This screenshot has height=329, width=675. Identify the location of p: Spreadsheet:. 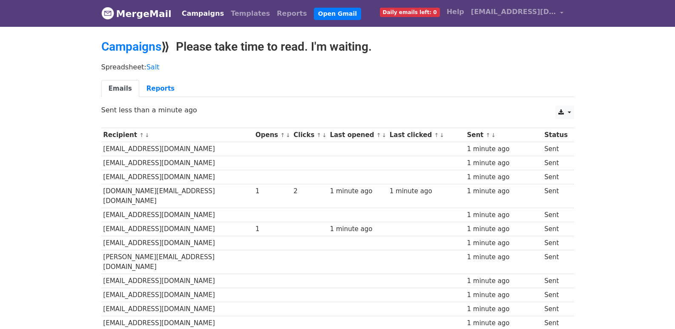
(338, 67).